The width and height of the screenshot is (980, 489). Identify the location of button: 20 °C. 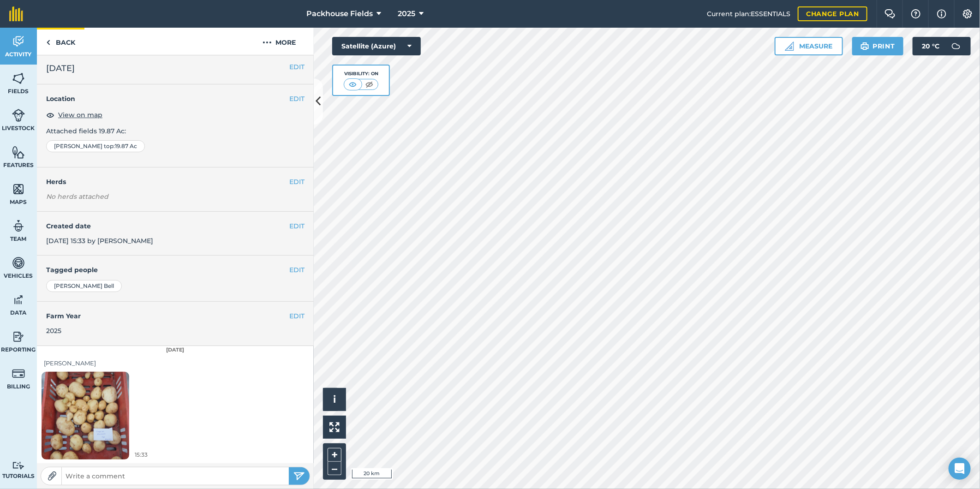
(942, 46).